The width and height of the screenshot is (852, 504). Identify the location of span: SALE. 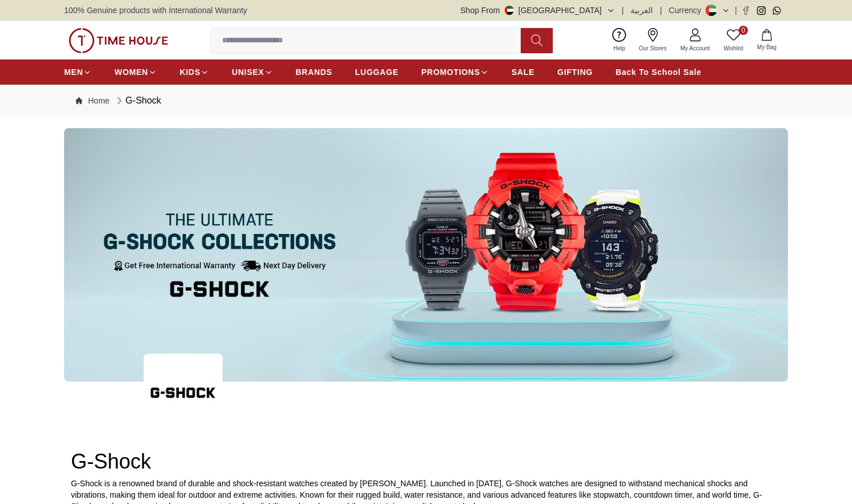
(523, 72).